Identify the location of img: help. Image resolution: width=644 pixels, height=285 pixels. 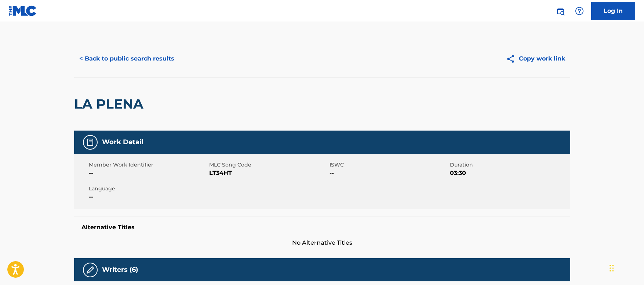
(580, 11).